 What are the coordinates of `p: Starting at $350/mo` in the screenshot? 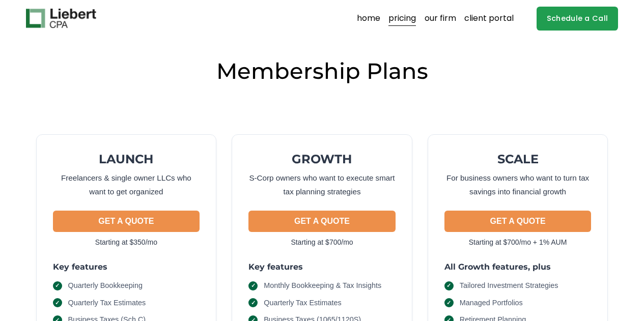 It's located at (126, 242).